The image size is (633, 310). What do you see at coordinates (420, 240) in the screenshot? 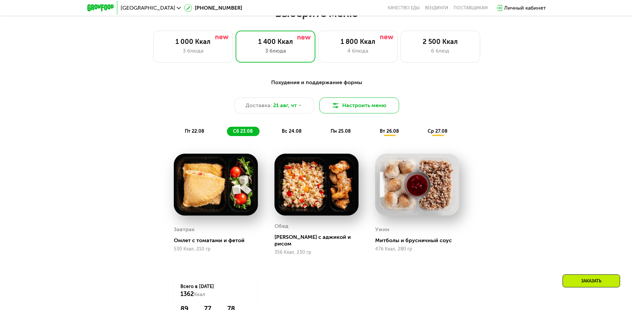
I see `div: Митболы и брусничный соус` at bounding box center [420, 240].